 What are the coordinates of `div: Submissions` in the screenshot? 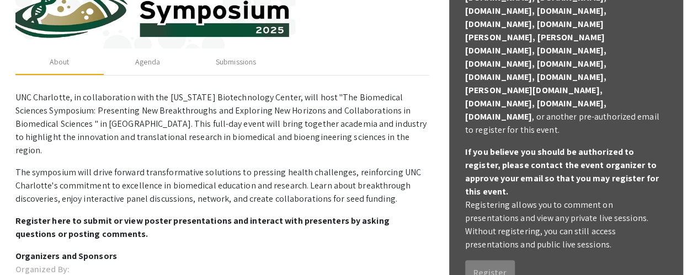 It's located at (236, 62).